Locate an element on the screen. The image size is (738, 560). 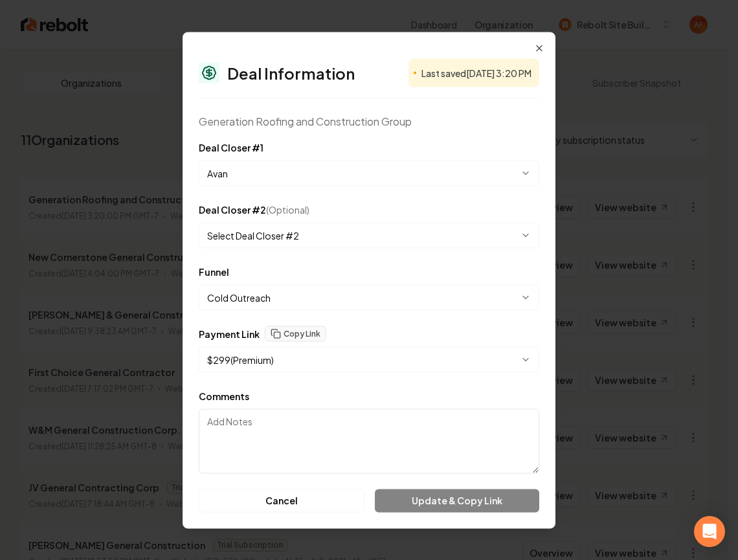
h2: Deal Information is located at coordinates (291, 72).